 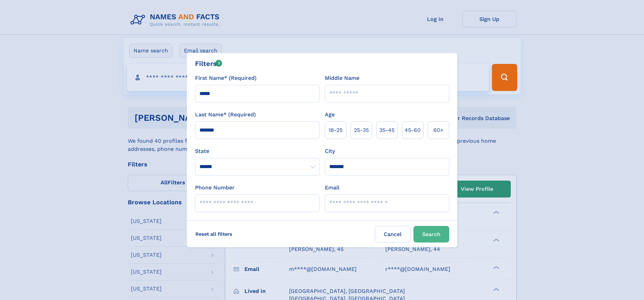 I want to click on span: 25‑35, so click(x=361, y=130).